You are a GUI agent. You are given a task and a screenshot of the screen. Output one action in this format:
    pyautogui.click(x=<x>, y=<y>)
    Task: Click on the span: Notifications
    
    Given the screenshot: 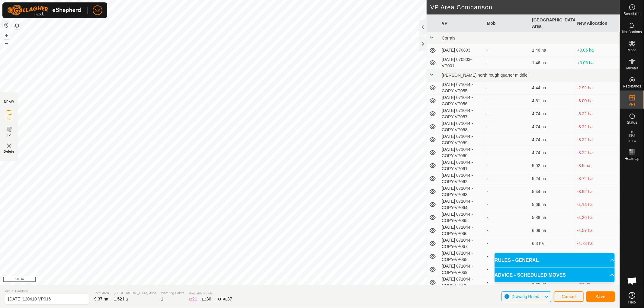 What is the action you would take?
    pyautogui.click(x=632, y=32)
    